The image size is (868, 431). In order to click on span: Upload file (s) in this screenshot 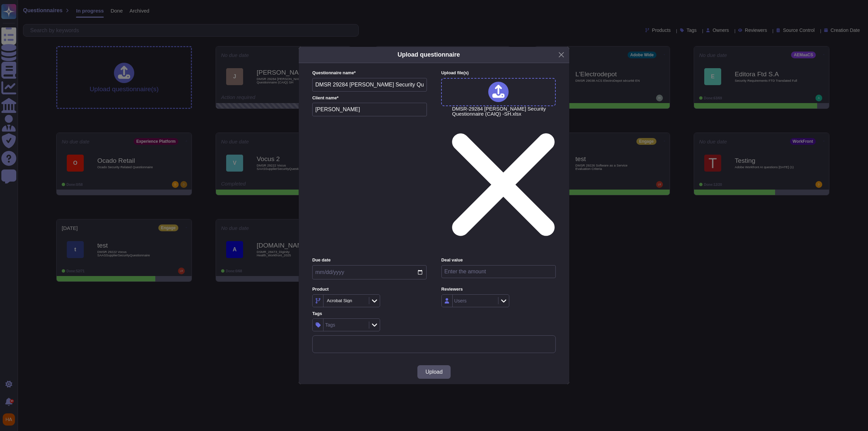, I will do `click(454, 73)`.